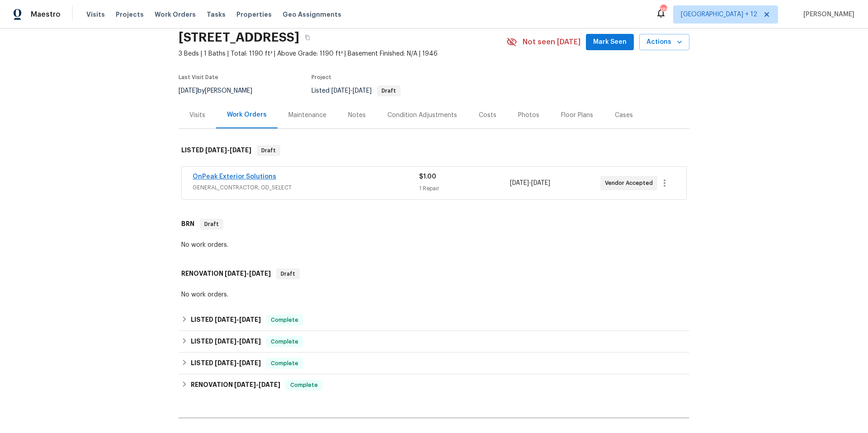 The height and width of the screenshot is (433, 868). What do you see at coordinates (528, 115) in the screenshot?
I see `div: Photos` at bounding box center [528, 115].